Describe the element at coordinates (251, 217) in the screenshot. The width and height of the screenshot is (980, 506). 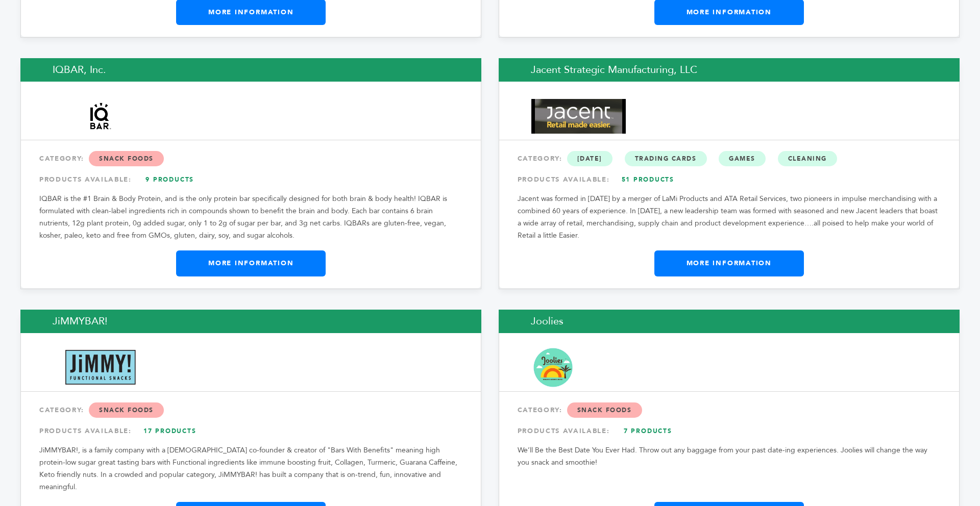
I see `p: IQBAR is the #1 Brain & Body Protein, and is the only protein bar specifically designed for both ...` at that location.